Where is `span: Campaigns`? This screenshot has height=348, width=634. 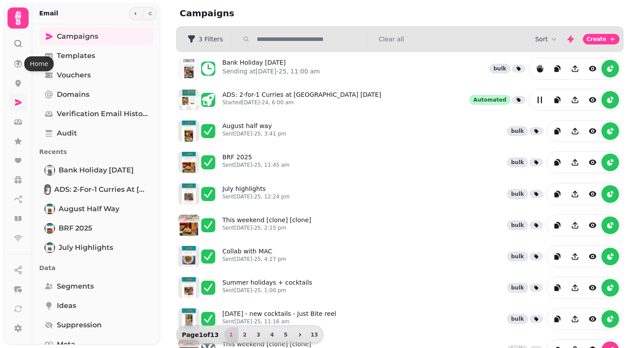 span: Campaigns is located at coordinates (78, 37).